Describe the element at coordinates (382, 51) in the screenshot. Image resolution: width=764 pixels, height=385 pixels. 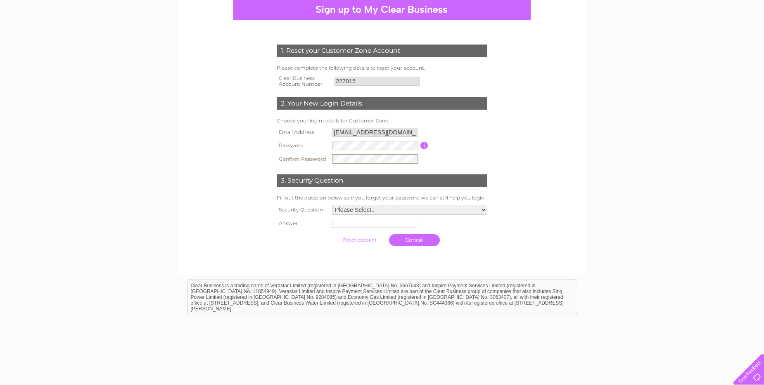
I see `div: 1. Reset your Customer Zone Account` at that location.